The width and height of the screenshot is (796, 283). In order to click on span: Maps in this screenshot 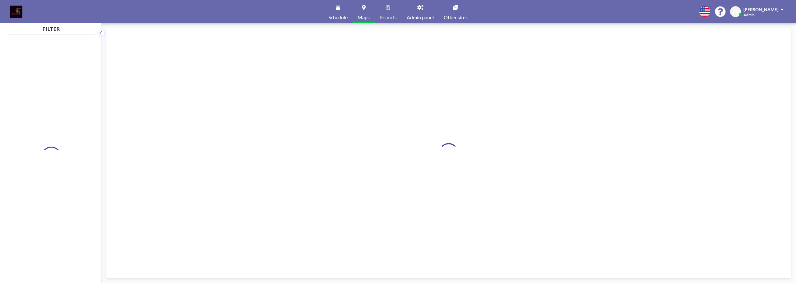, I will do `click(363, 17)`.